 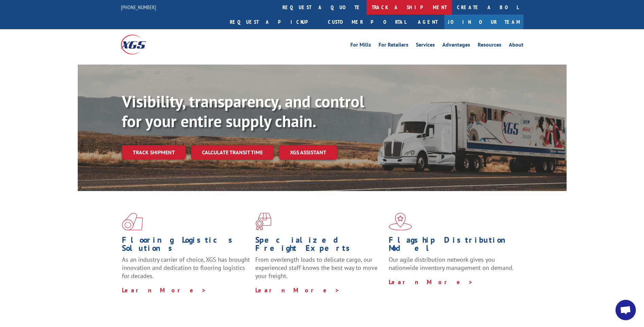 What do you see at coordinates (132, 222) in the screenshot?
I see `img: xgs-icon-total-supply-chain-intelligence-red` at bounding box center [132, 222].